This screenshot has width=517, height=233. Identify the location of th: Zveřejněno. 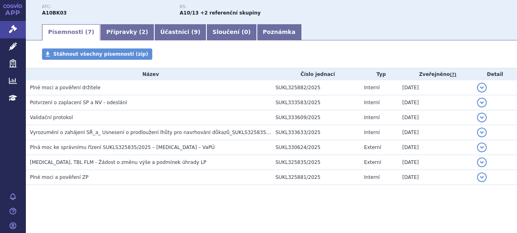
(435, 74).